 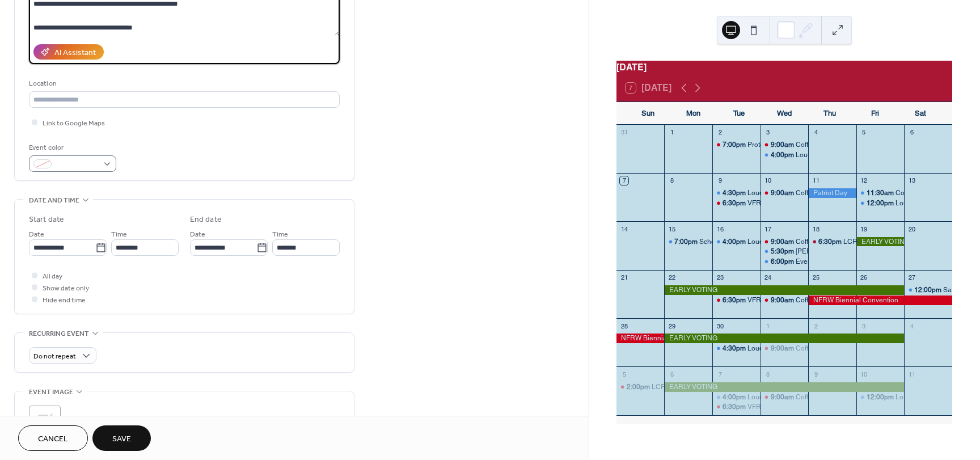 I want to click on div: Protect The Vote - Election Integrity Training, so click(x=813, y=144).